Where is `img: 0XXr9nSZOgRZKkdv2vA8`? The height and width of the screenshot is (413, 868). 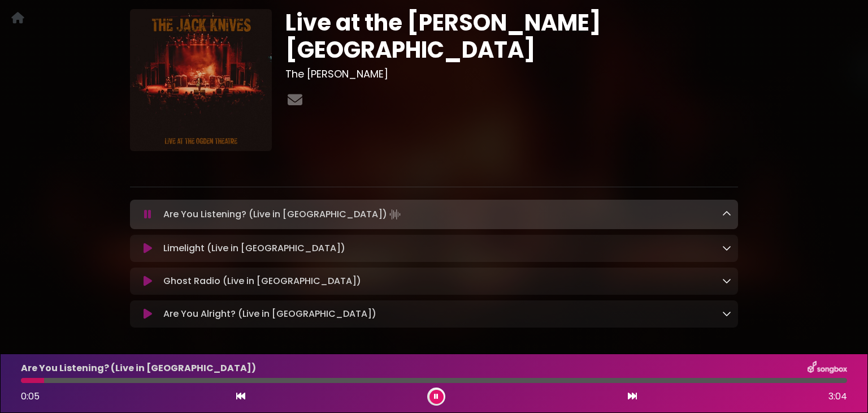
img: 0XXr9nSZOgRZKkdv2vA8 is located at coordinates (201, 80).